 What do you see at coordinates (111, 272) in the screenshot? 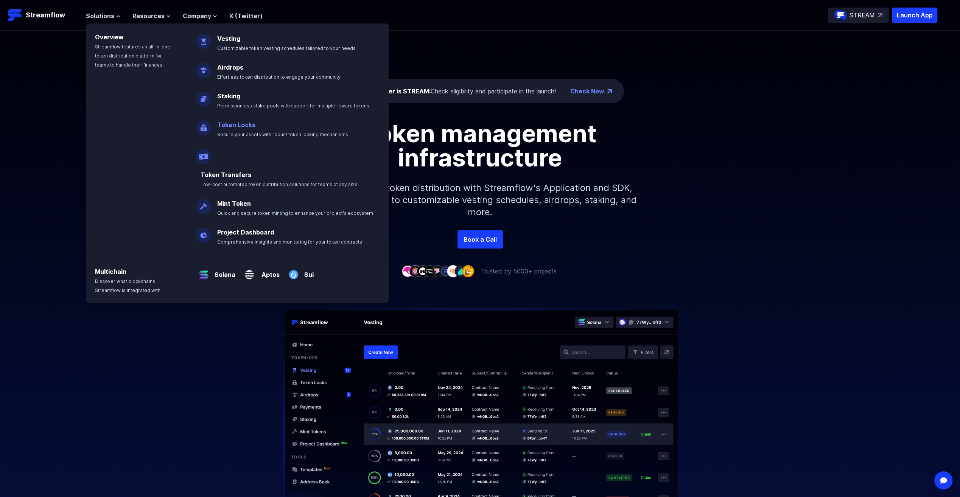
I see `a: Multichain` at bounding box center [111, 272].